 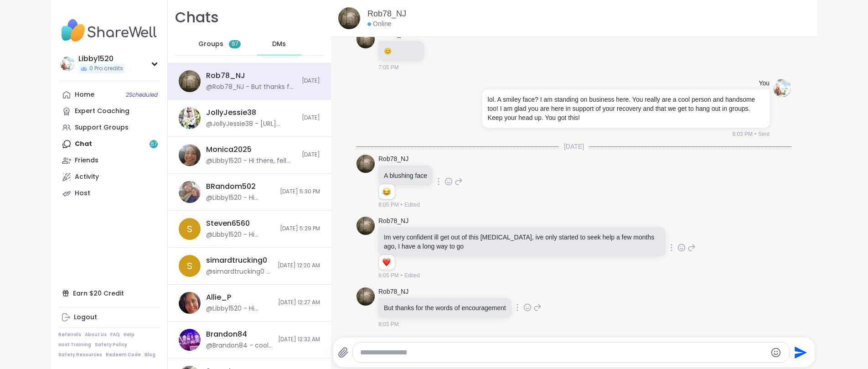 I want to click on p: lol. A smiley face? I am standing on business here. You really are a cool person and handsome too..., so click(x=626, y=109).